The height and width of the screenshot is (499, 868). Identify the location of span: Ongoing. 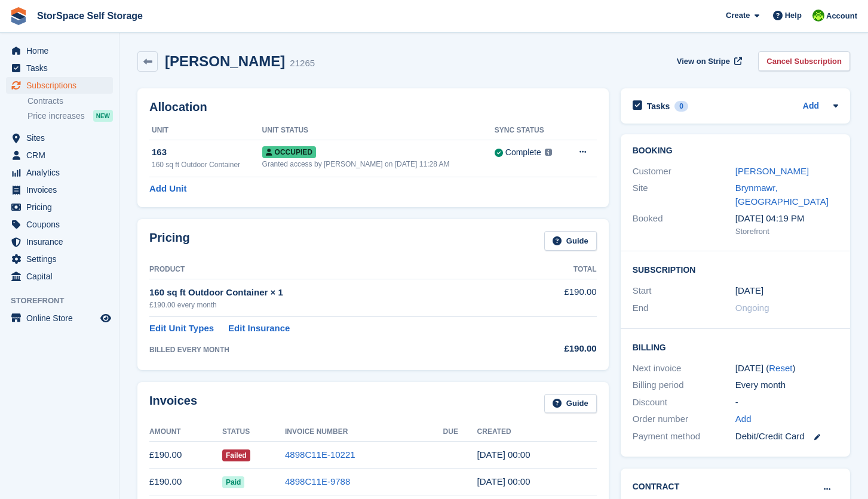
(752, 308).